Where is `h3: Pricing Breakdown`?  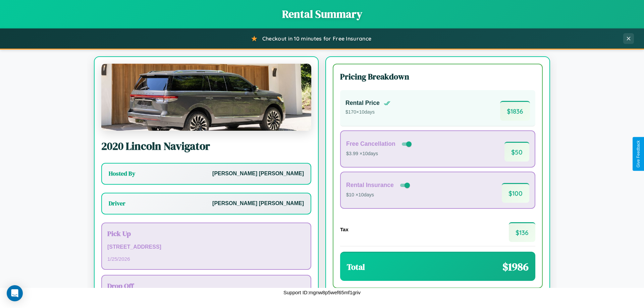 h3: Pricing Breakdown is located at coordinates (438, 76).